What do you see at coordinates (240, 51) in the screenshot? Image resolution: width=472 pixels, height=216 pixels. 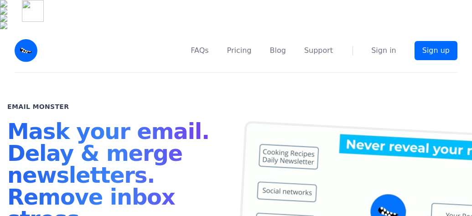 I see `a: Pricing` at bounding box center [240, 51].